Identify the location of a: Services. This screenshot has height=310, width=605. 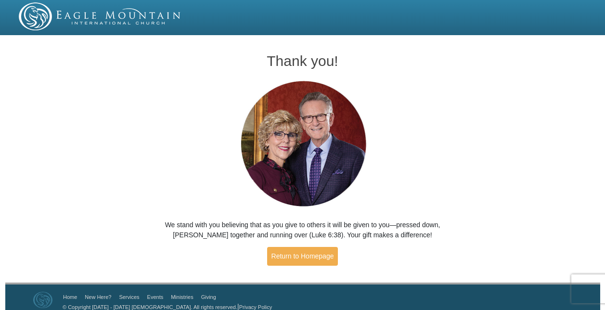
(129, 297).